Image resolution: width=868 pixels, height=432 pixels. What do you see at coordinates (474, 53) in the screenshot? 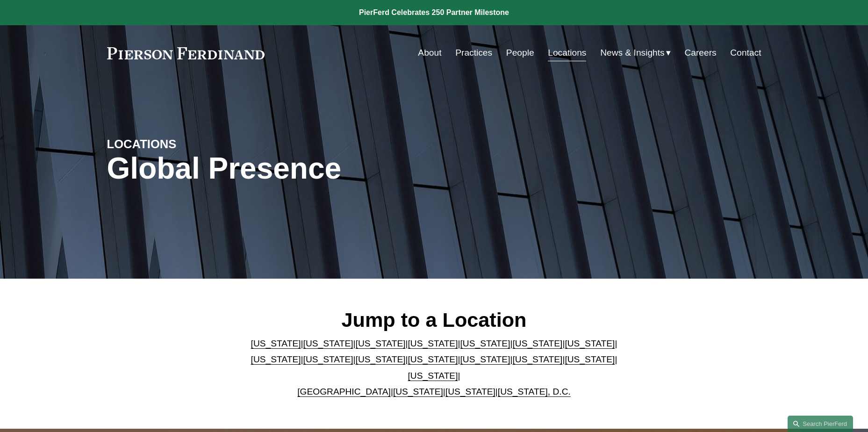
I see `a: Practices` at bounding box center [474, 53].